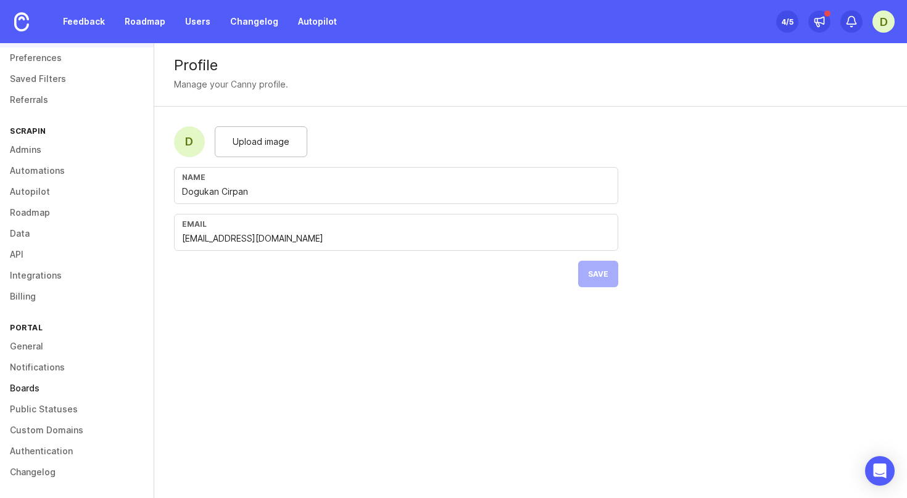  What do you see at coordinates (197, 22) in the screenshot?
I see `a: Users` at bounding box center [197, 22].